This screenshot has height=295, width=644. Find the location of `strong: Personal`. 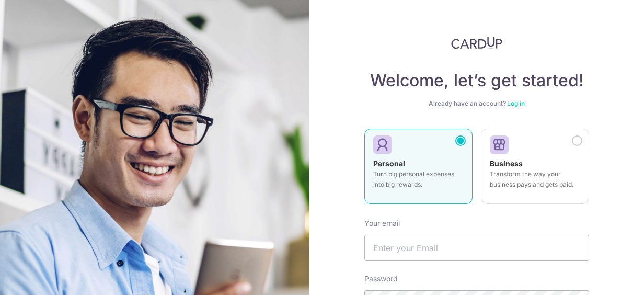

strong: Personal is located at coordinates (389, 163).